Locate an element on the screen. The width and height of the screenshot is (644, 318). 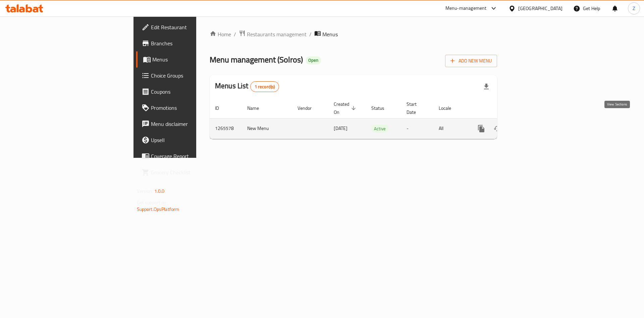
th: Actions is located at coordinates (506, 108).